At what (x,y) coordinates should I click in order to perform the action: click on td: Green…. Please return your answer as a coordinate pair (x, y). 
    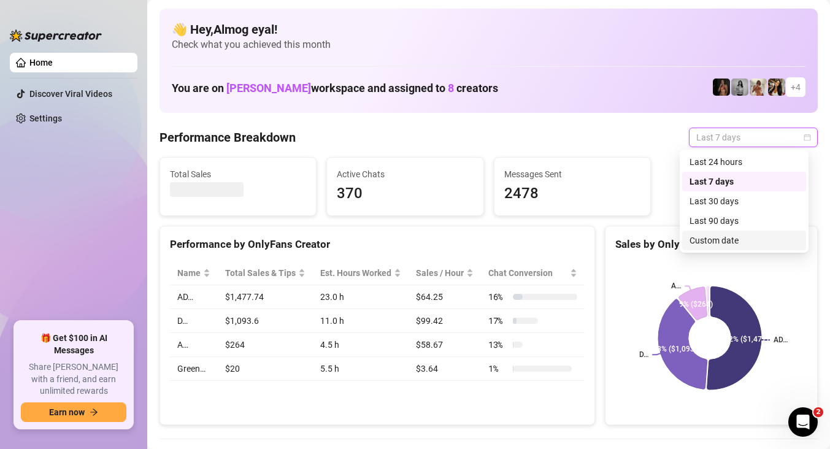
    Looking at the image, I should click on (194, 369).